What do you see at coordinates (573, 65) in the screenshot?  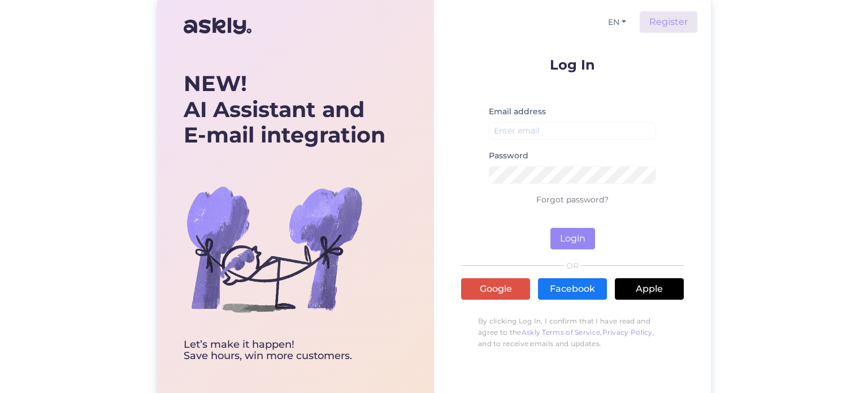 I see `p: Log In` at bounding box center [573, 65].